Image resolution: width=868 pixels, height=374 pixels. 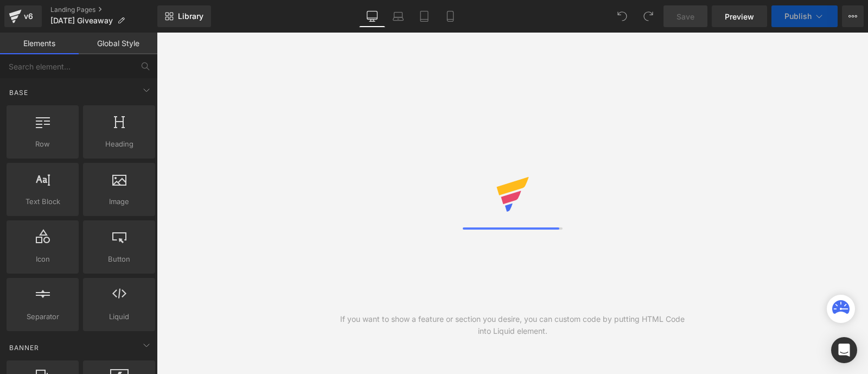 What do you see at coordinates (798, 16) in the screenshot?
I see `span: Publish` at bounding box center [798, 16].